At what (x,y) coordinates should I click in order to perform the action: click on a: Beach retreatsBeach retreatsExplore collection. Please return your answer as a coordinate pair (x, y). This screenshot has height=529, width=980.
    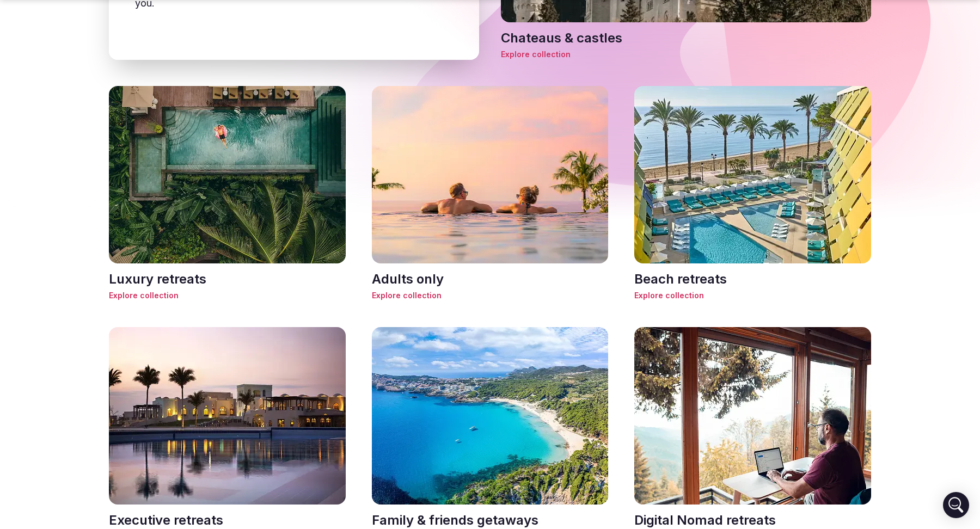
    Looking at the image, I should click on (752, 193).